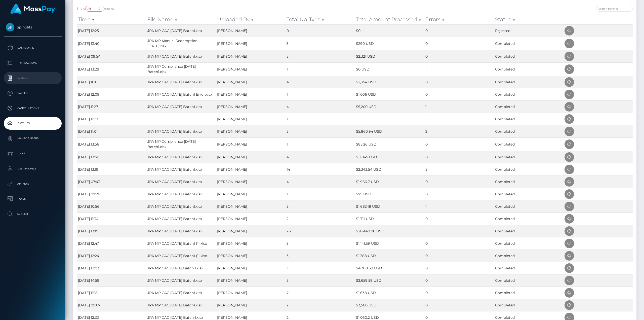  Describe the element at coordinates (320, 43) in the screenshot. I see `td: 3` at that location.